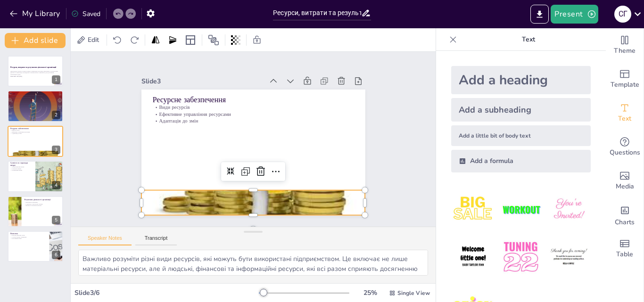  I want to click on p: Сутність та структура витрат, so click(21, 164).